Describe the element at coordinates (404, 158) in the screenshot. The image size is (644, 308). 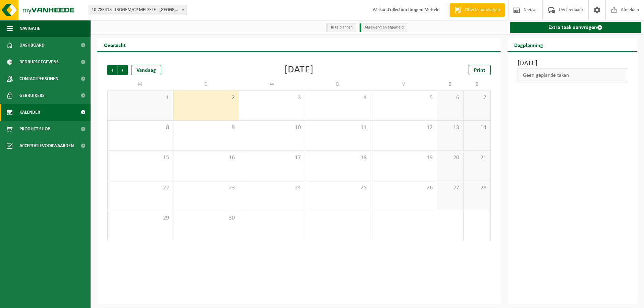
I see `span: 19` at that location.